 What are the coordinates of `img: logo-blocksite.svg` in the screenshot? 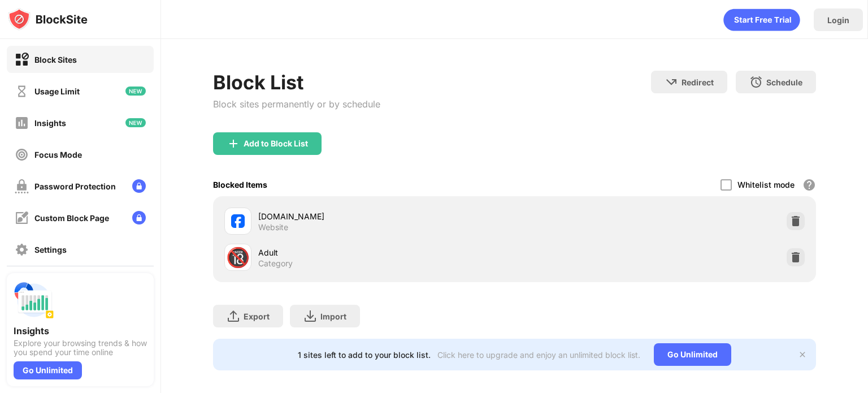 It's located at (47, 19).